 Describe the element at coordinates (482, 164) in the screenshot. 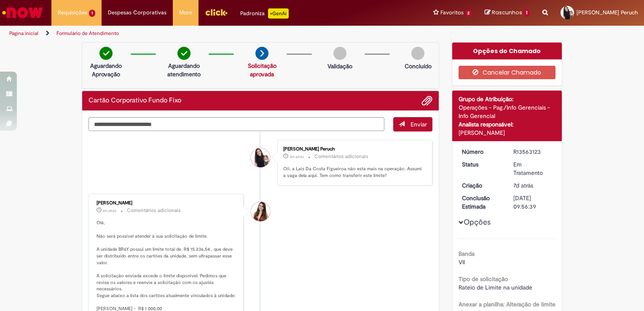

I see `dt: Status` at that location.